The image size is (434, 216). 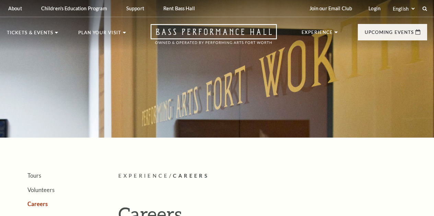 What do you see at coordinates (403, 9) in the screenshot?
I see `select: Select:` at bounding box center [403, 9].